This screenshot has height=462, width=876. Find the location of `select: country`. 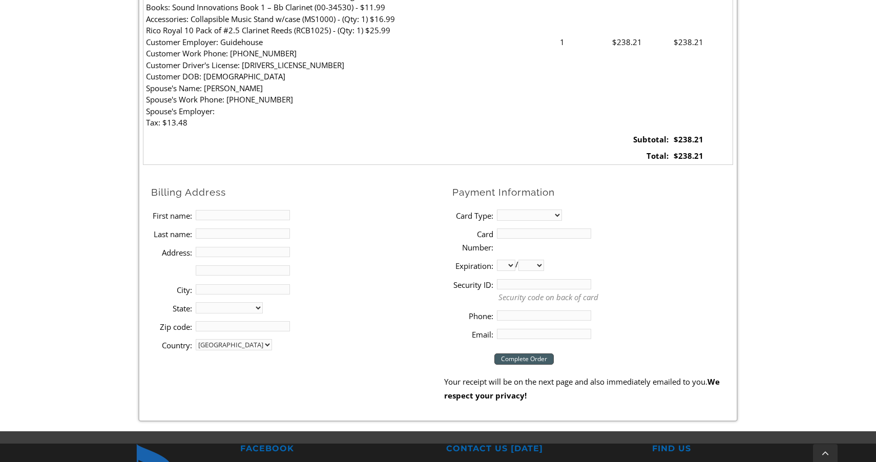

select: country is located at coordinates (234, 345).